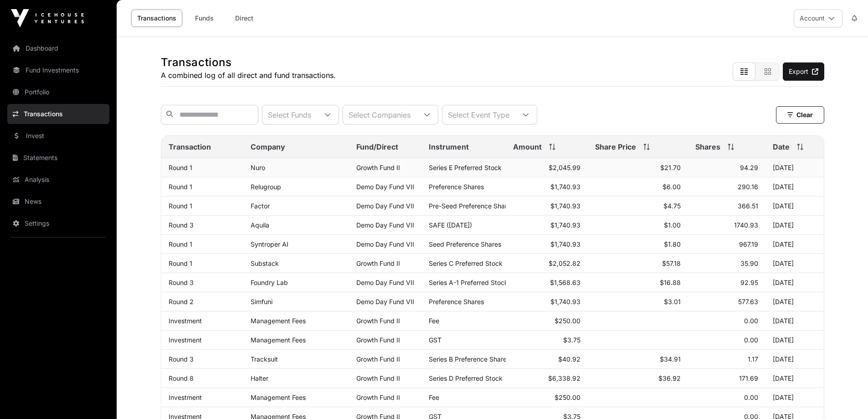 The image size is (868, 419). Describe the element at coordinates (747, 206) in the screenshot. I see `span: 366.51` at that location.